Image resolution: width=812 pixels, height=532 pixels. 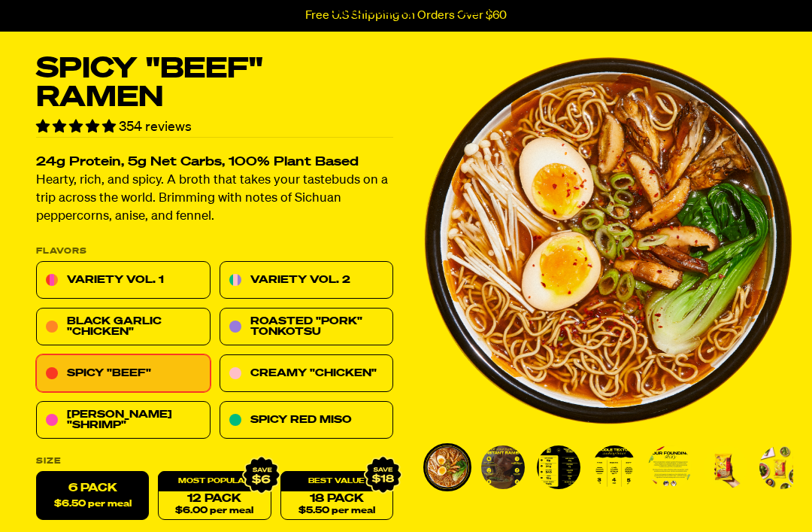 What do you see at coordinates (782, 467) in the screenshot?
I see `li: Go to slide 7` at bounding box center [782, 467].